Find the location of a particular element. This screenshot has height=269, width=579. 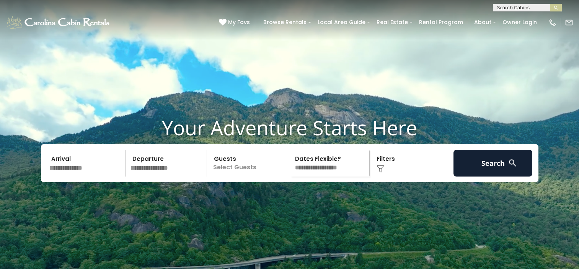

a: About is located at coordinates (483, 22).